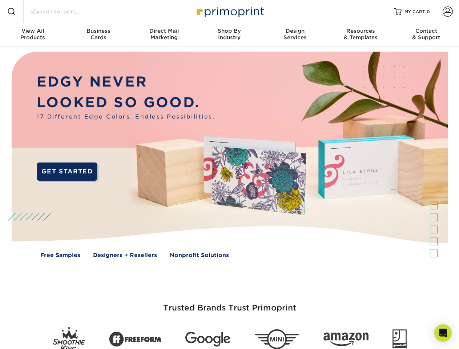 The width and height of the screenshot is (459, 349). What do you see at coordinates (400, 339) in the screenshot?
I see `img: Goodwill` at bounding box center [400, 339].